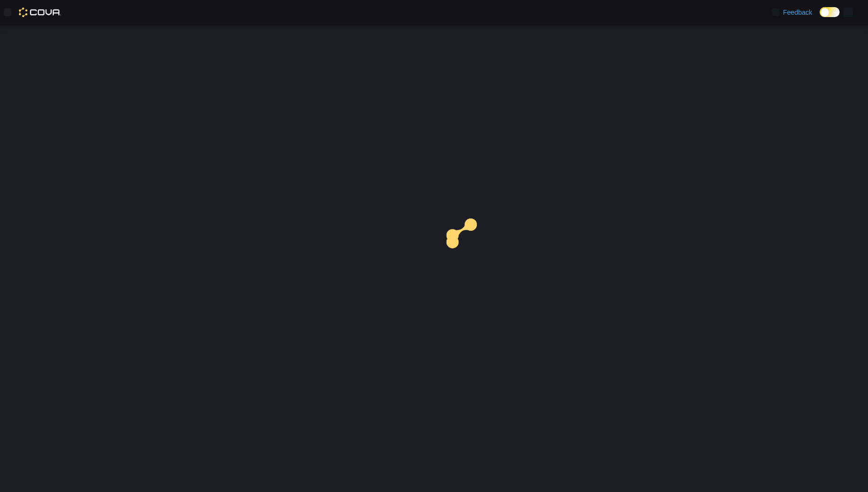  Describe the element at coordinates (40, 12) in the screenshot. I see `img: Cova` at that location.